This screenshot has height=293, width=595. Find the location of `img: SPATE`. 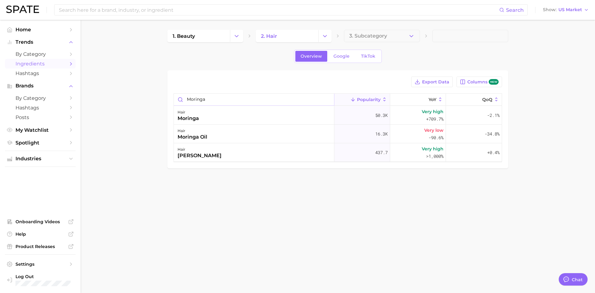

img: SPATE is located at coordinates (23, 9).